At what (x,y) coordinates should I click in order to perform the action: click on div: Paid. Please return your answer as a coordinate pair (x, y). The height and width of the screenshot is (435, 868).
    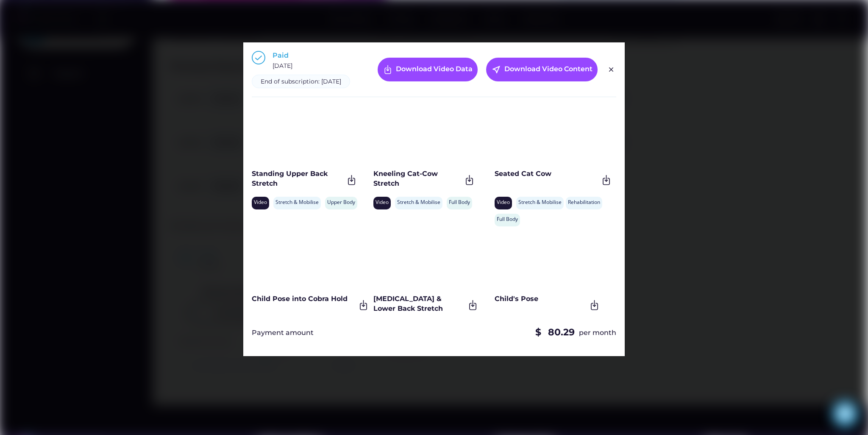
    Looking at the image, I should click on (281, 56).